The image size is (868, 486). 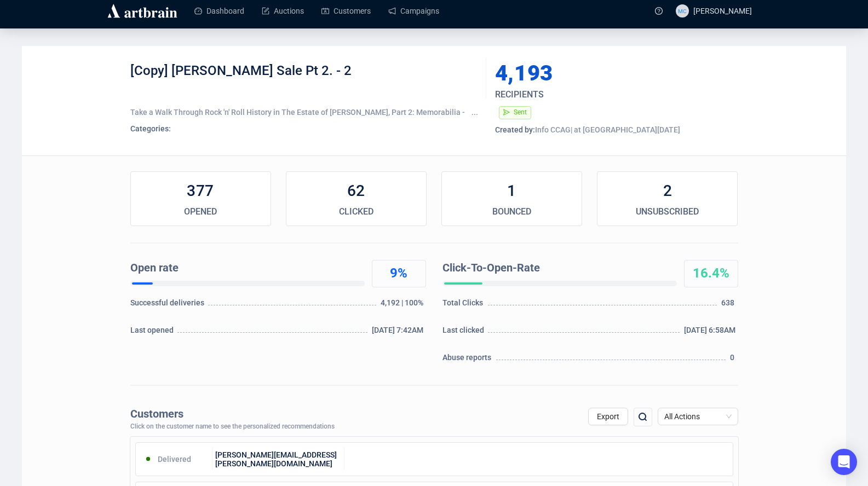 What do you see at coordinates (464, 333) in the screenshot?
I see `div: Last clicked` at bounding box center [464, 333].